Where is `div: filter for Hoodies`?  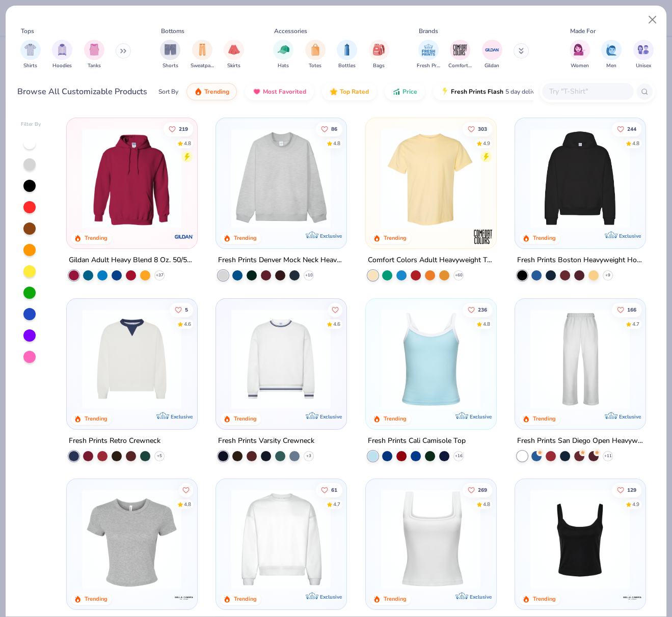
div: filter for Hoodies is located at coordinates (62, 54).